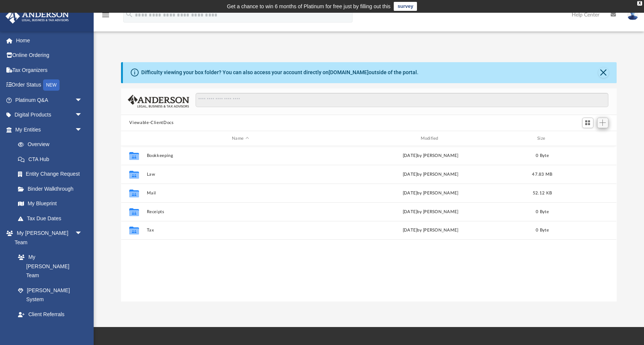 This screenshot has height=345, width=644. Describe the element at coordinates (50, 115) in the screenshot. I see `a: Digital Productsarrow_drop_down` at that location.